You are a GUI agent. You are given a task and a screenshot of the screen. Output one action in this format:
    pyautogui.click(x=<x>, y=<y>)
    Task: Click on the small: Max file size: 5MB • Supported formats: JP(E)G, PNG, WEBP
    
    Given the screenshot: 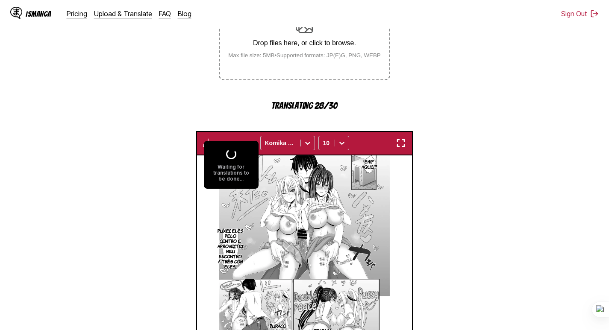 What is the action you would take?
    pyautogui.click(x=304, y=55)
    